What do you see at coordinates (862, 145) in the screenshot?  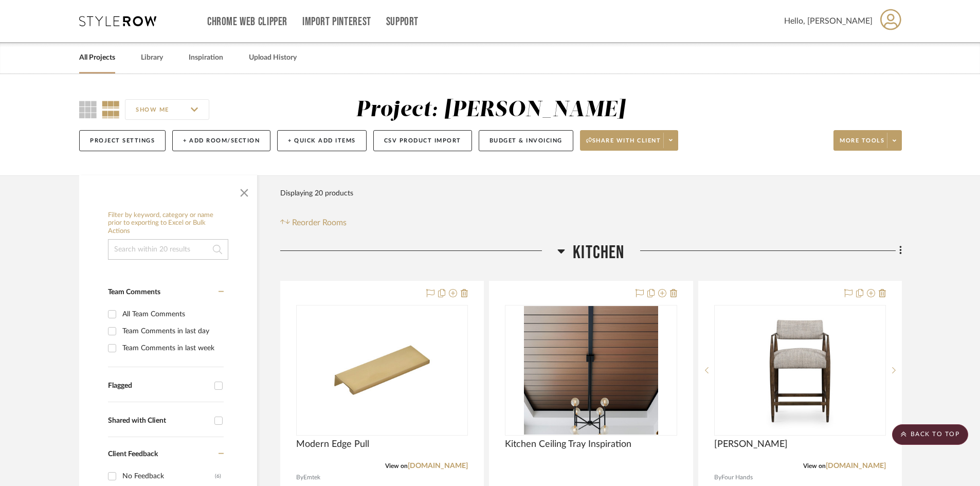 I see `span: More tools` at bounding box center [862, 145].